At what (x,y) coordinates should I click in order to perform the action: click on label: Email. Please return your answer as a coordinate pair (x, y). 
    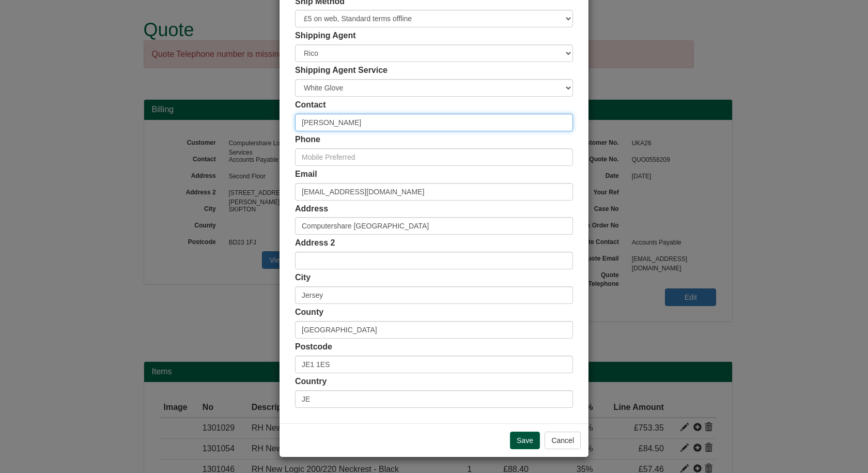
    Looking at the image, I should click on (306, 174).